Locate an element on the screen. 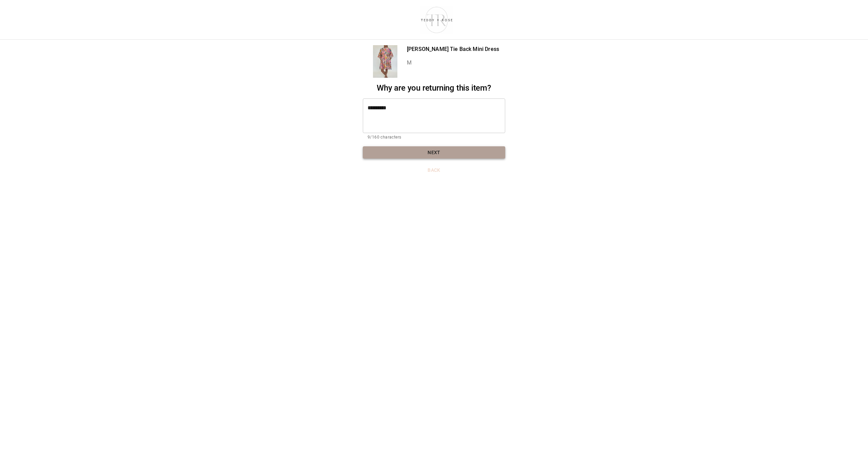 The height and width of the screenshot is (459, 868). button: Next is located at coordinates (434, 152).